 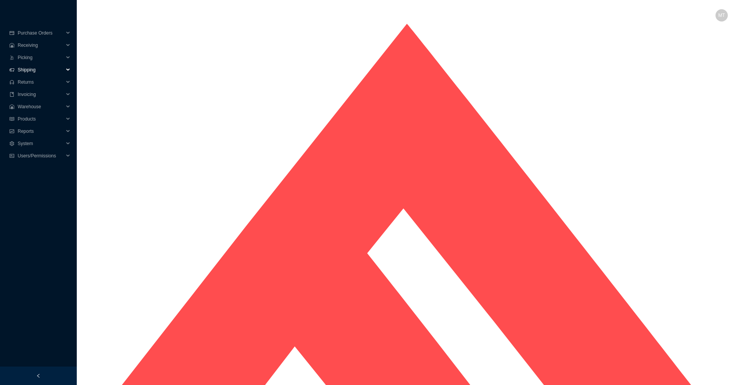 I want to click on span: setting, so click(x=12, y=143).